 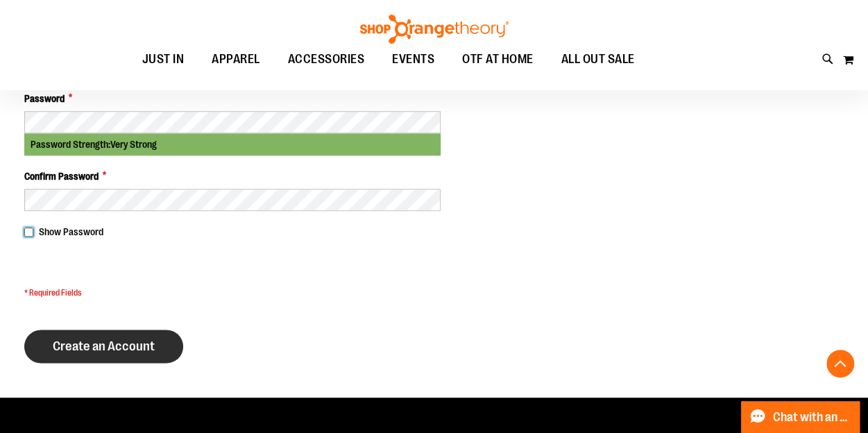 I want to click on span: Create an Account, so click(x=104, y=346).